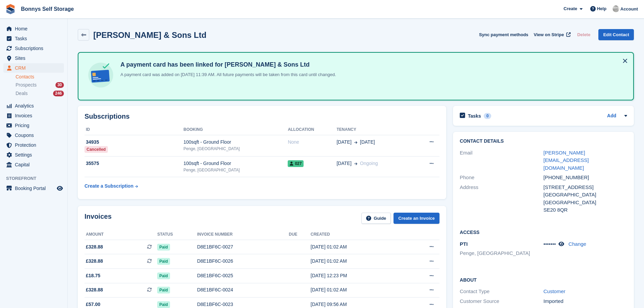  I want to click on span: Storefront, so click(36, 179).